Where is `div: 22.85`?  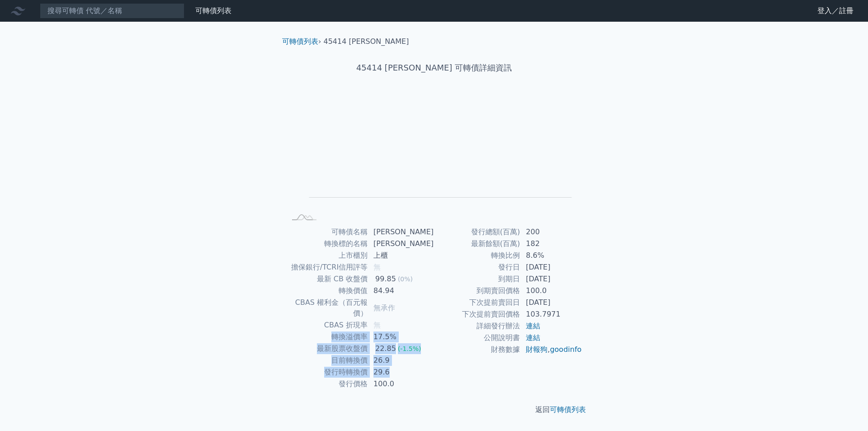
div: 22.85 is located at coordinates (386, 348).